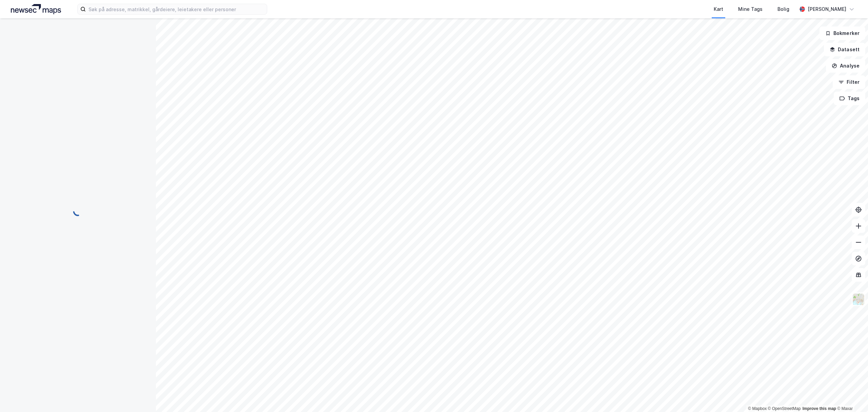 This screenshot has height=412, width=868. I want to click on div: Bolig, so click(784, 9).